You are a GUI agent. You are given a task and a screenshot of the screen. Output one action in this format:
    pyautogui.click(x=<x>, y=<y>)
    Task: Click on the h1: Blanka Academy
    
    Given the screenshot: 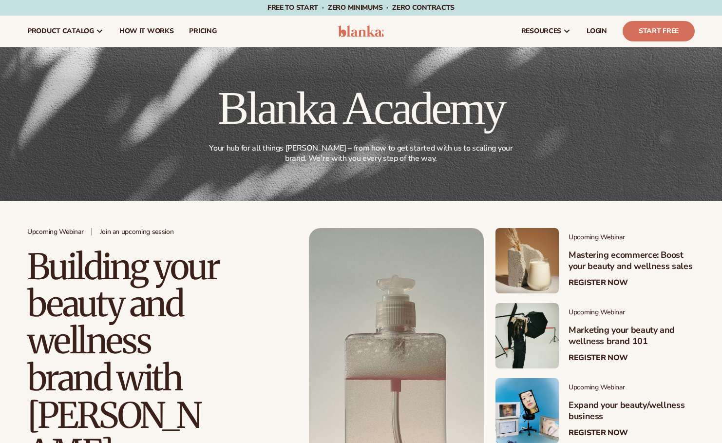 What is the action you would take?
    pyautogui.click(x=361, y=108)
    